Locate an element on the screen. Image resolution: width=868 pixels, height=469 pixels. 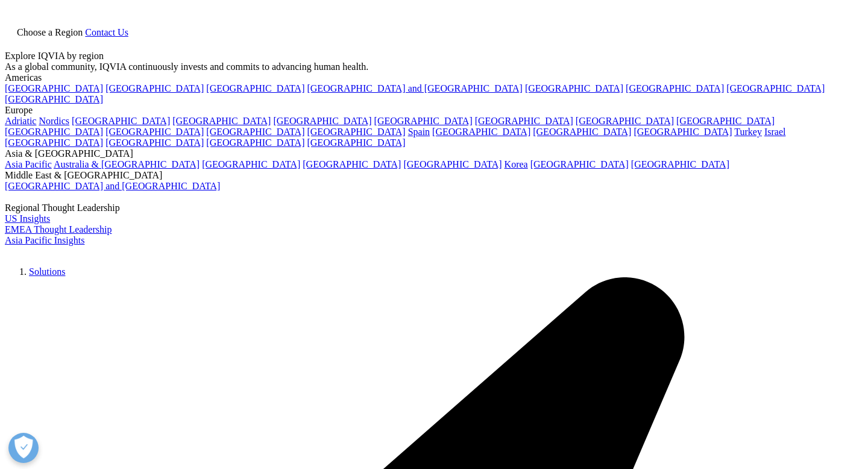
a: Korea is located at coordinates (516, 163).